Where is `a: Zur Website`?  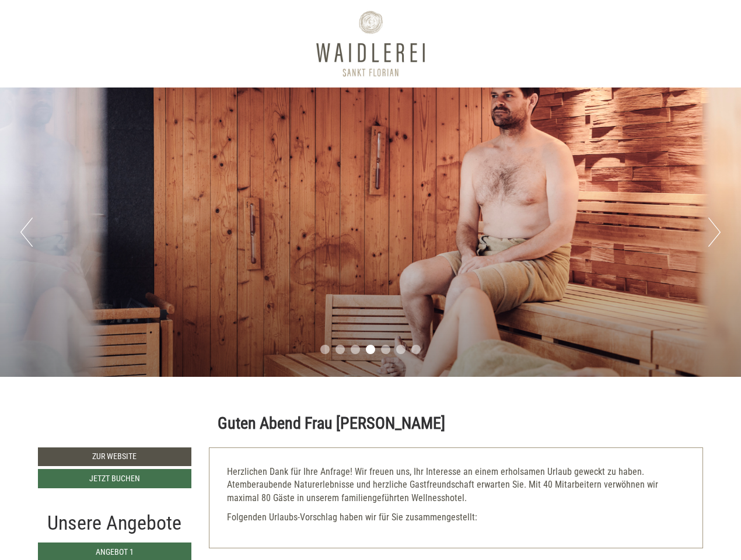 a: Zur Website is located at coordinates (115, 456).